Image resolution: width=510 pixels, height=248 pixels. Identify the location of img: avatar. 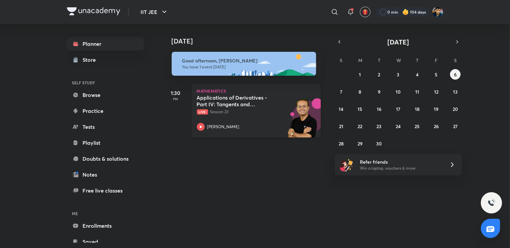
(365, 12).